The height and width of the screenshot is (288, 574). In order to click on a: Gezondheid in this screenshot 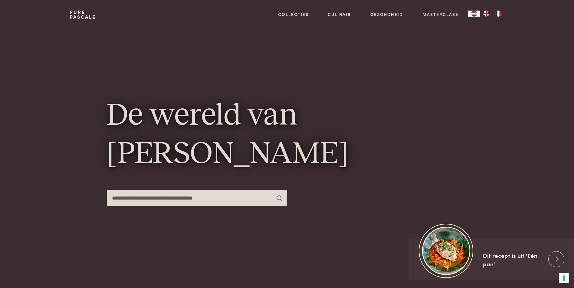, I will do `click(386, 14)`.